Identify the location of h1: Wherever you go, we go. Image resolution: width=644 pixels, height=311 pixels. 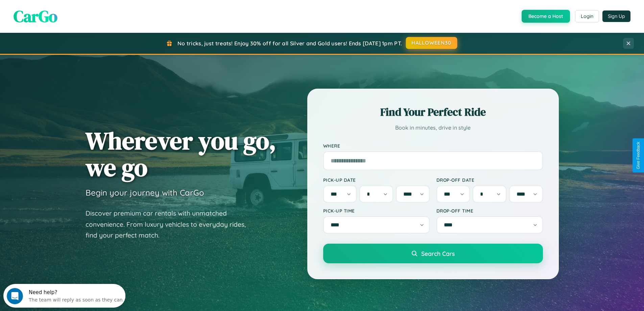
(181, 154).